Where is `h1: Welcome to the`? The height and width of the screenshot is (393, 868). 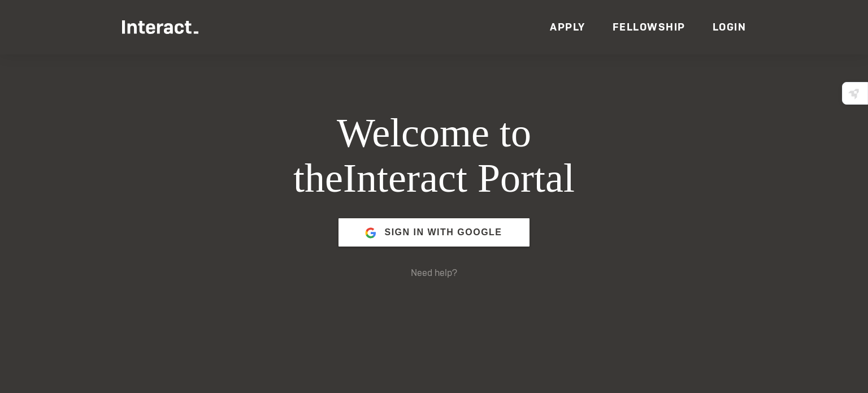
h1: Welcome to the is located at coordinates (434, 156).